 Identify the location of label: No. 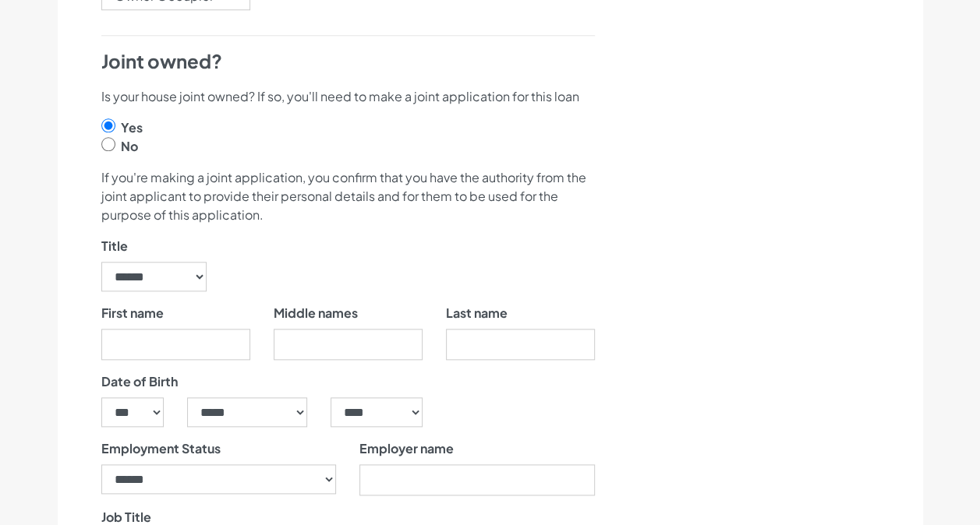
(130, 147).